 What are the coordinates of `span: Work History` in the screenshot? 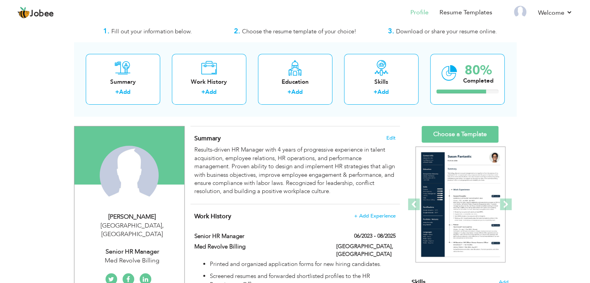 It's located at (213, 217).